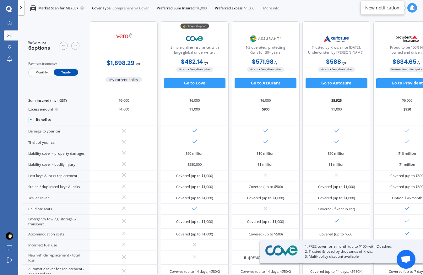  Describe the element at coordinates (56, 234) in the screenshot. I see `div: Accommodation costs` at that location.